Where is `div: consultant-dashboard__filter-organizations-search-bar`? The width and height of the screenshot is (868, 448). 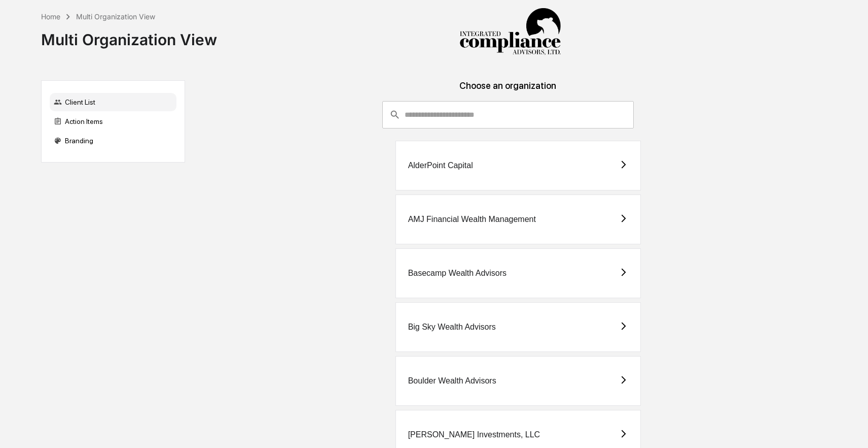 div: consultant-dashboard__filter-organizations-search-bar is located at coordinates (508, 114).